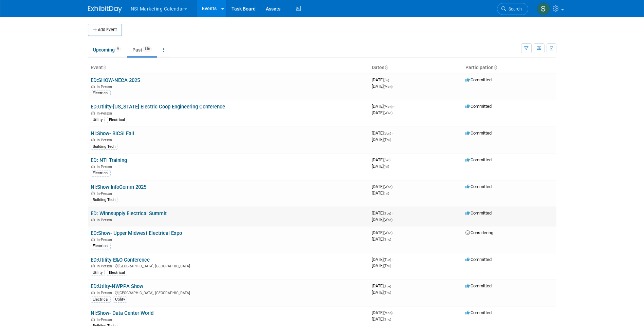 This screenshot has width=644, height=326. What do you see at coordinates (514, 9) in the screenshot?
I see `span: Search` at bounding box center [514, 9].